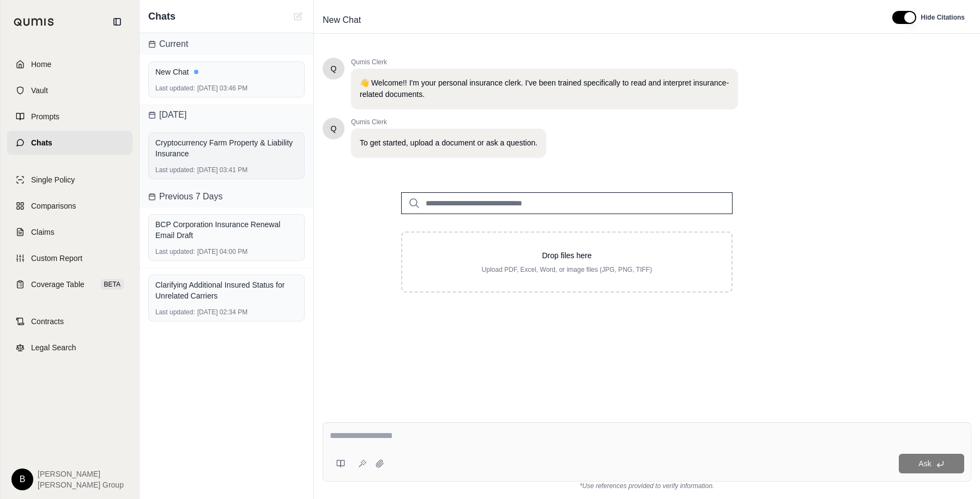  I want to click on span: Legal Search, so click(53, 347).